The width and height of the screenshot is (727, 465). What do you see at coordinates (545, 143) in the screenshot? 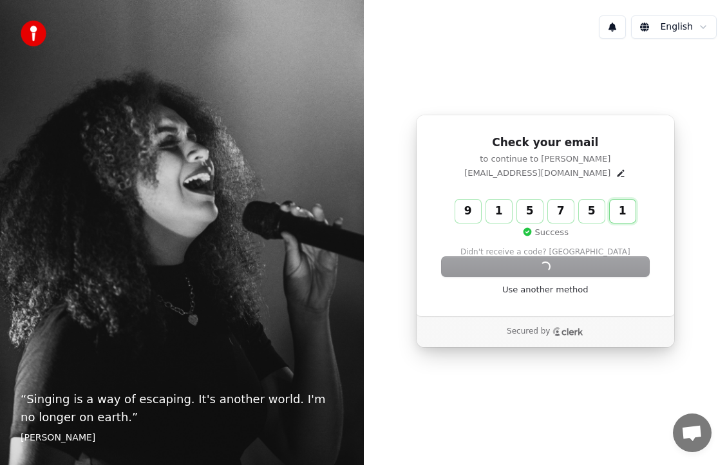
I see `h1: Check your email` at bounding box center [545, 143].